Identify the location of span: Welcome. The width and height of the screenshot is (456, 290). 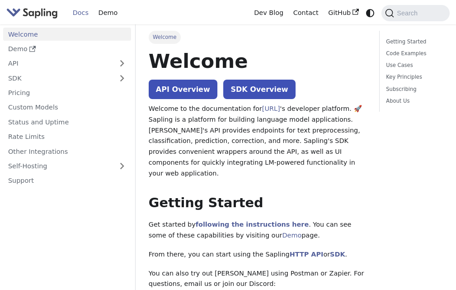
(165, 37).